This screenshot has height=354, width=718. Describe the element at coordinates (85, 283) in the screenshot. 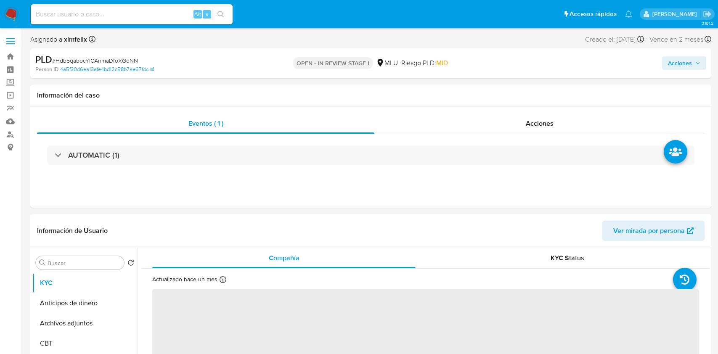

I see `button: KYC` at that location.